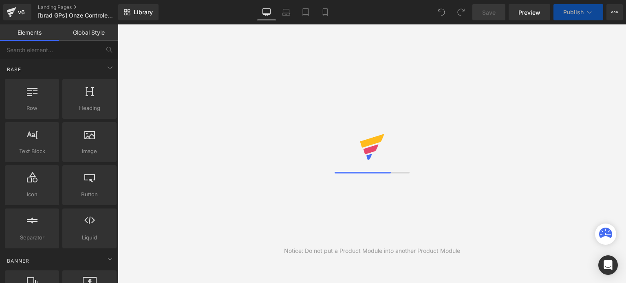 The height and width of the screenshot is (283, 626). Describe the element at coordinates (306, 12) in the screenshot. I see `a: Tablet` at that location.